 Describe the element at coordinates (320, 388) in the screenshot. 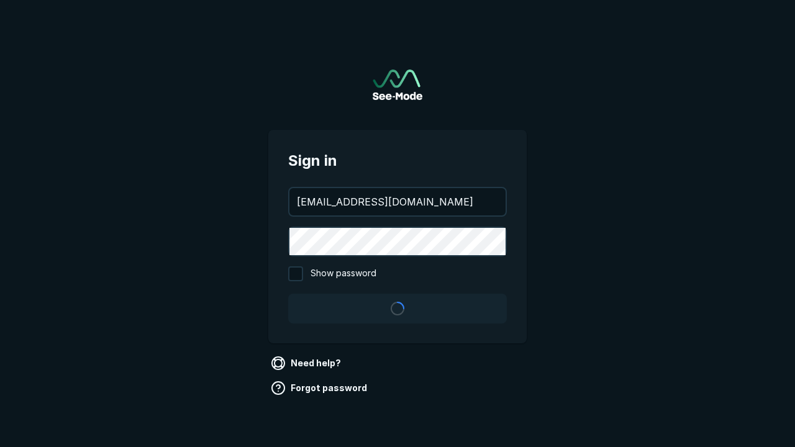

I see `a: Forgot password` at that location.